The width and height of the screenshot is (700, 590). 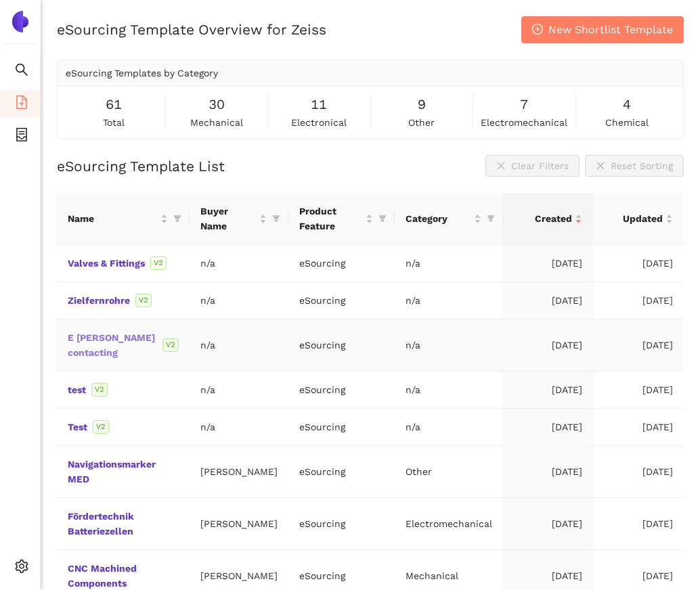 I want to click on span: Buyer Name, so click(x=228, y=219).